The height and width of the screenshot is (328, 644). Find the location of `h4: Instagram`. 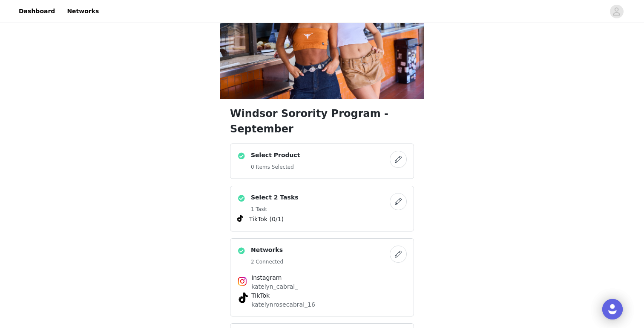

h4: Instagram is located at coordinates (322, 278).